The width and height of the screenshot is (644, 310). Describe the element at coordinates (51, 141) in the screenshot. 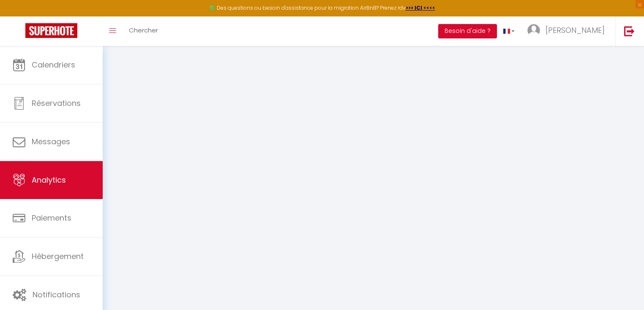

I see `span: Messages` at that location.